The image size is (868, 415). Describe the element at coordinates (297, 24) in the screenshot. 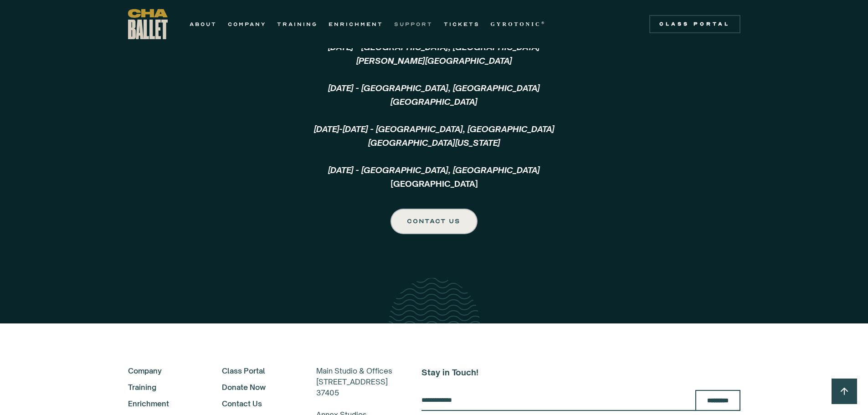

I see `a: TRAINING` at that location.